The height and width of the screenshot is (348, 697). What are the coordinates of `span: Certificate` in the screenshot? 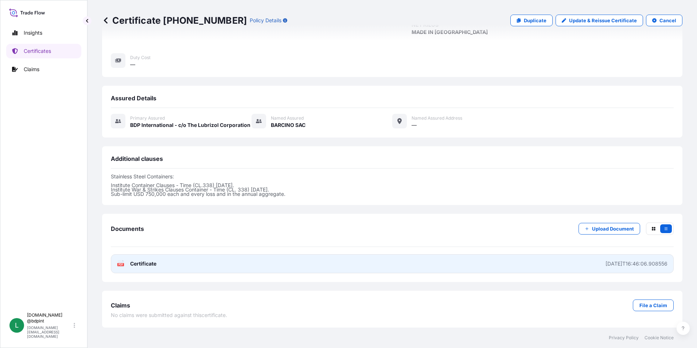 It's located at (143, 264).